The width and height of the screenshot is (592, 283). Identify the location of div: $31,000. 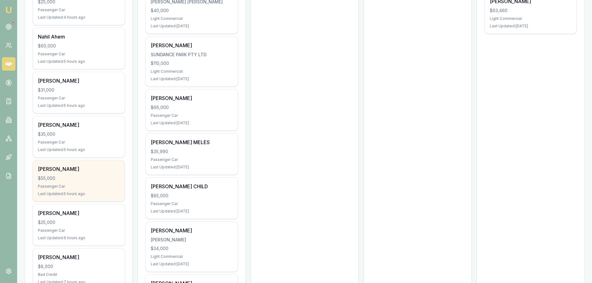
(79, 90).